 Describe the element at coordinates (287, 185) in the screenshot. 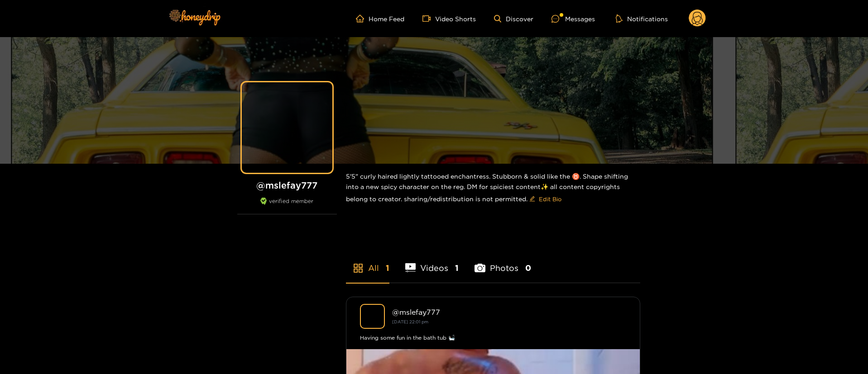

I see `h1: @ mslefay777` at that location.